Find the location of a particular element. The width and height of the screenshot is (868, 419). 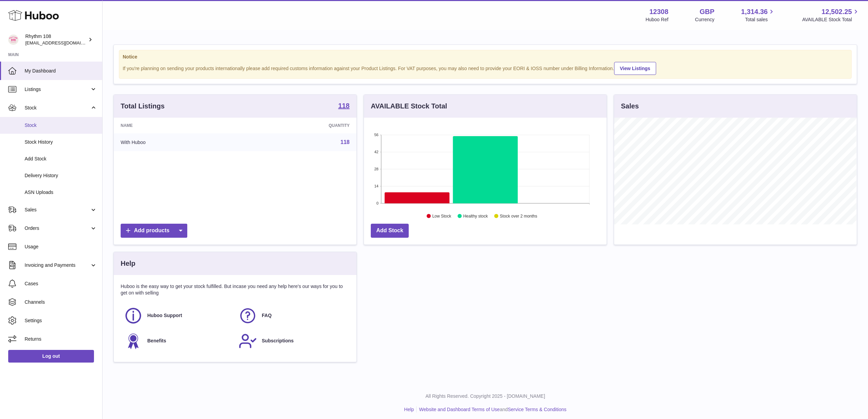

span: Delivery History is located at coordinates (61, 175).